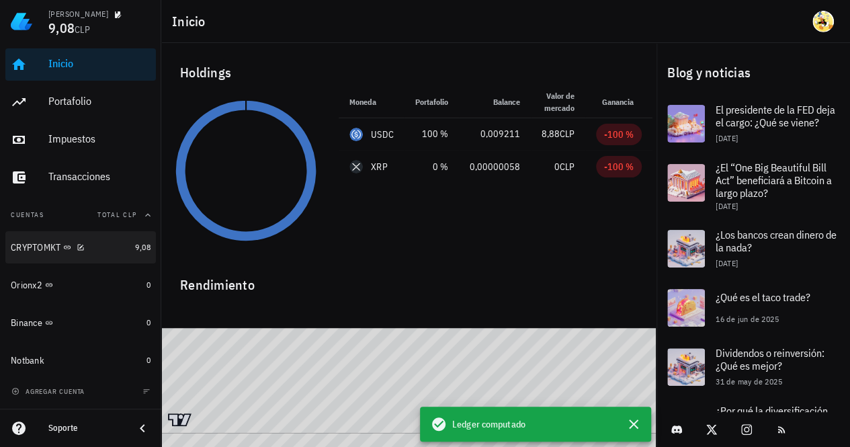 This screenshot has height=447, width=850. I want to click on a: CRYPTOMKT 9,08, so click(81, 247).